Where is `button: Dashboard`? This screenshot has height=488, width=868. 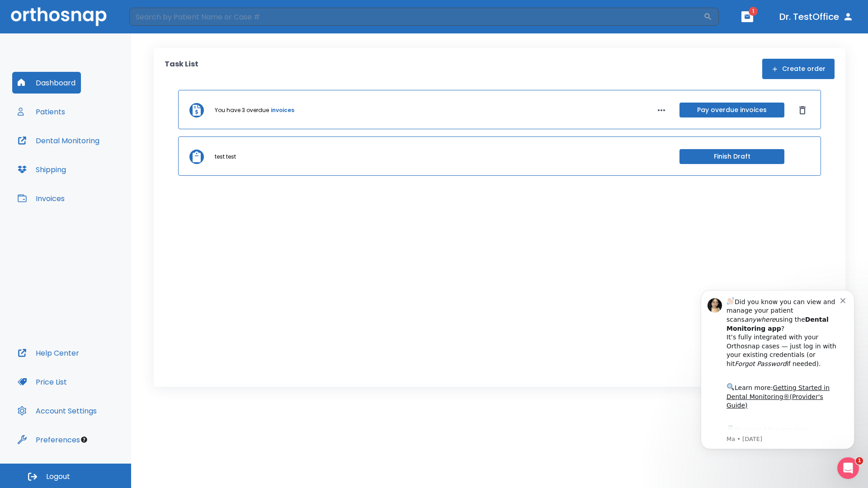
button: Dashboard is located at coordinates (47, 83).